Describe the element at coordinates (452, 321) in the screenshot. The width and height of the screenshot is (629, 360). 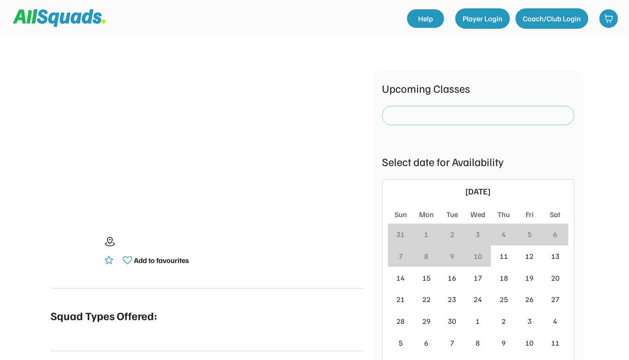
I see `div: 30` at that location.